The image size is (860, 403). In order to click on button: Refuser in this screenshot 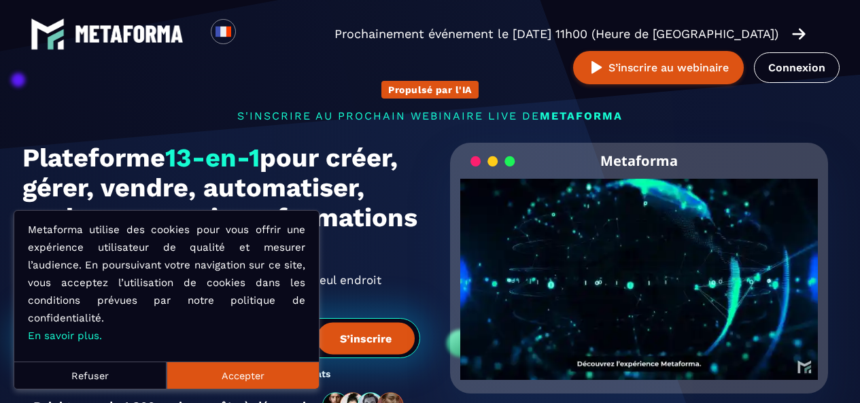, I will do `click(90, 375)`.